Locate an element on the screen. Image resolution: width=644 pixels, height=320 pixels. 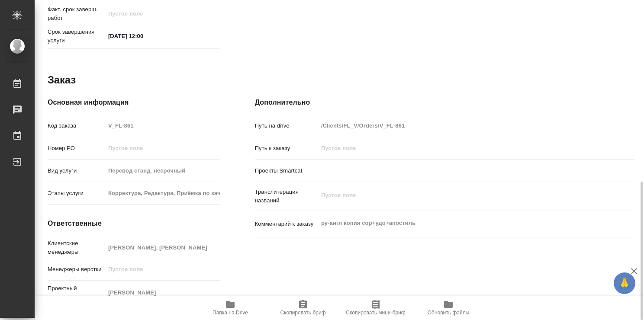
button: Обновить файлы is located at coordinates (448, 308).